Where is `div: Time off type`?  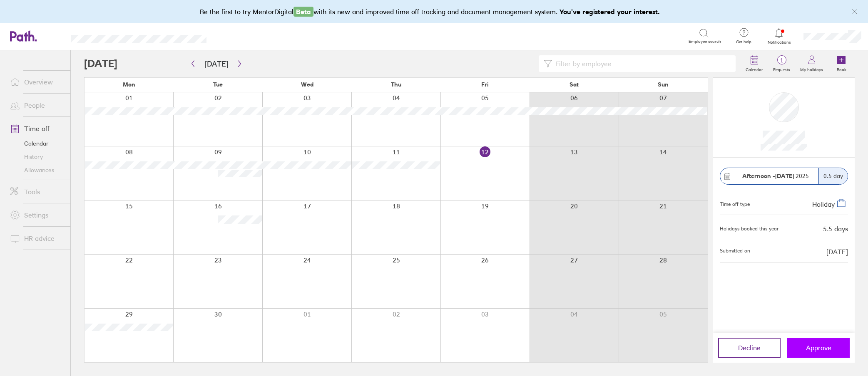 div: Time off type is located at coordinates (735, 203).